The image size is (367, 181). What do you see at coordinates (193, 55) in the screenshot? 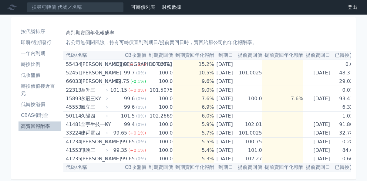
I see `th: 到期賣回年化報酬` at bounding box center [193, 55].